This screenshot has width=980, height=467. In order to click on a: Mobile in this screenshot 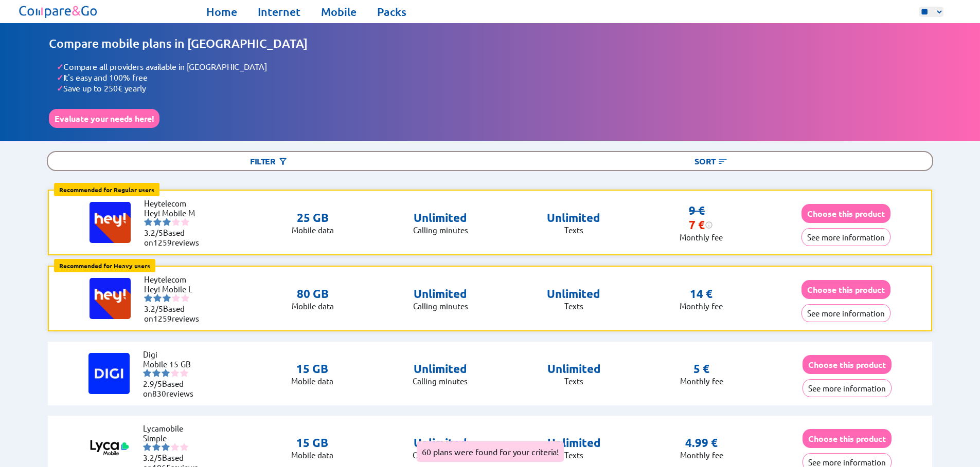, I will do `click(338, 12)`.